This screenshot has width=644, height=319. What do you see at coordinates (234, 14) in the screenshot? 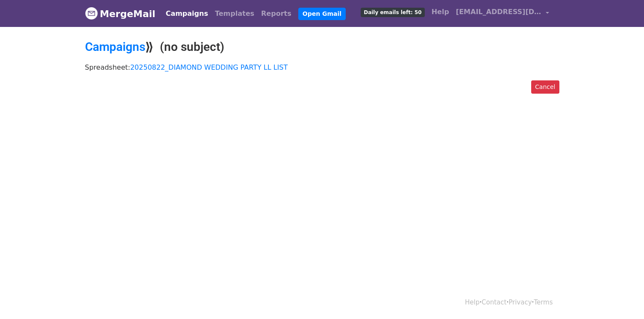
I see `a: Templates` at bounding box center [234, 14].